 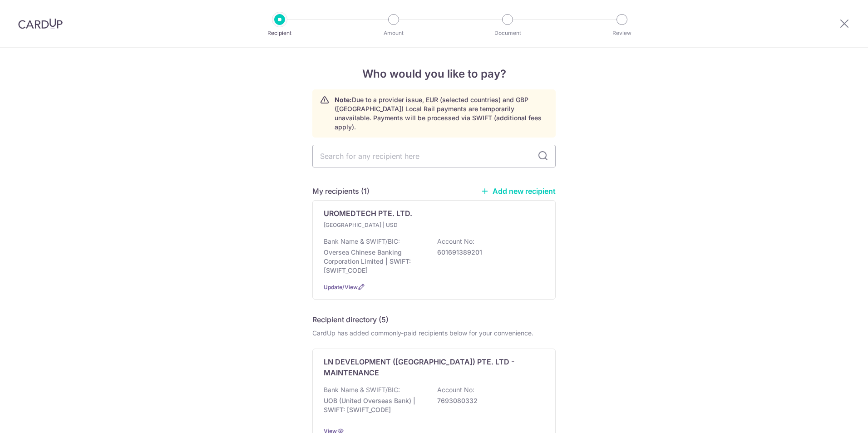 I want to click on input: Search for any recipient here, so click(x=434, y=156).